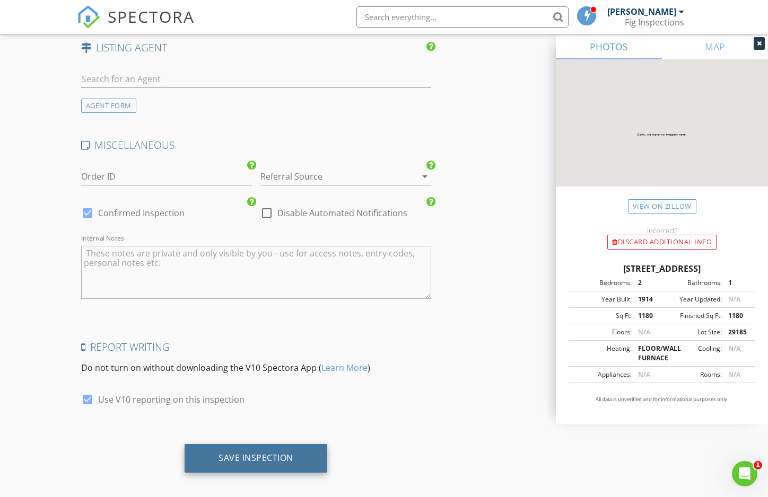 The image size is (768, 497). What do you see at coordinates (662, 231) in the screenshot?
I see `div: Incorrect?` at bounding box center [662, 231].